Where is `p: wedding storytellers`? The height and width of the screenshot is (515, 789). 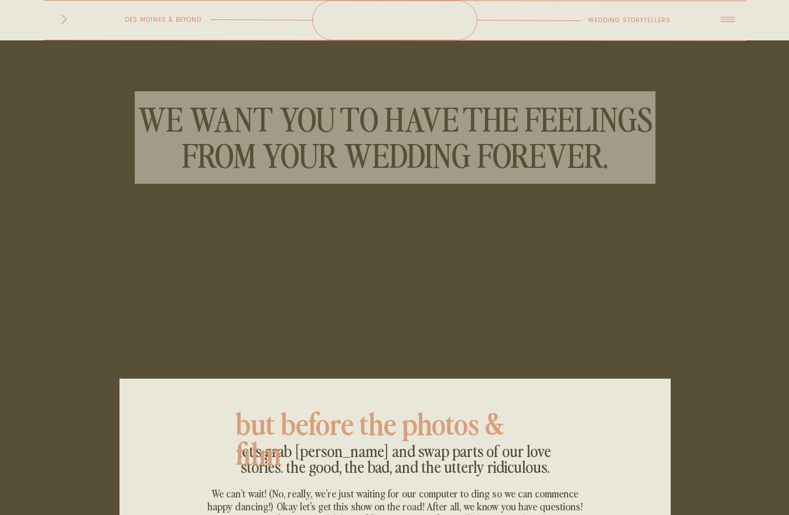
p: wedding storytellers is located at coordinates (638, 20).